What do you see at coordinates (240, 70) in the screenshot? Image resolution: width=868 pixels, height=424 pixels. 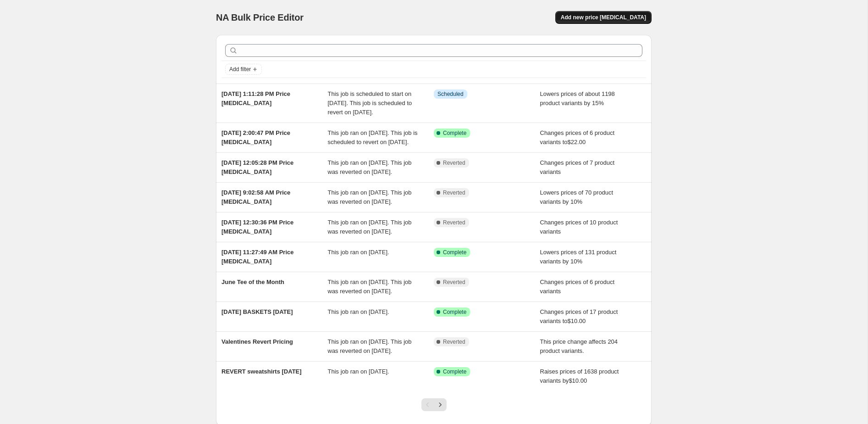 I see `span: Add filter` at bounding box center [240, 70].